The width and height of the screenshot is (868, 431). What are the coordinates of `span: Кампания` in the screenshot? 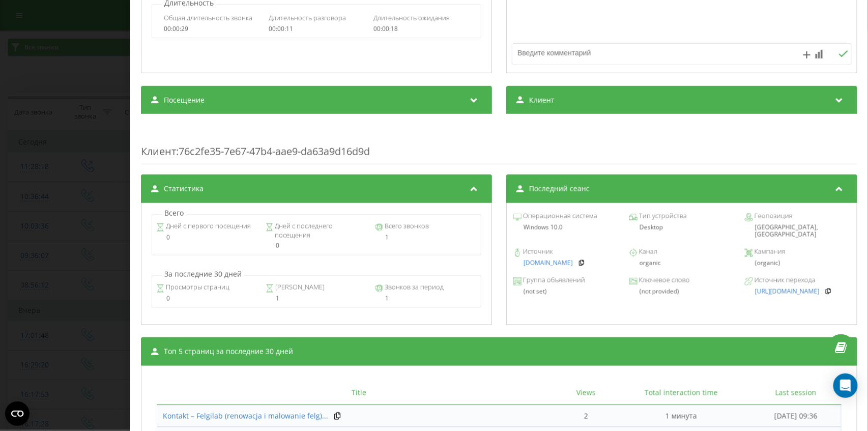 It's located at (769, 252).